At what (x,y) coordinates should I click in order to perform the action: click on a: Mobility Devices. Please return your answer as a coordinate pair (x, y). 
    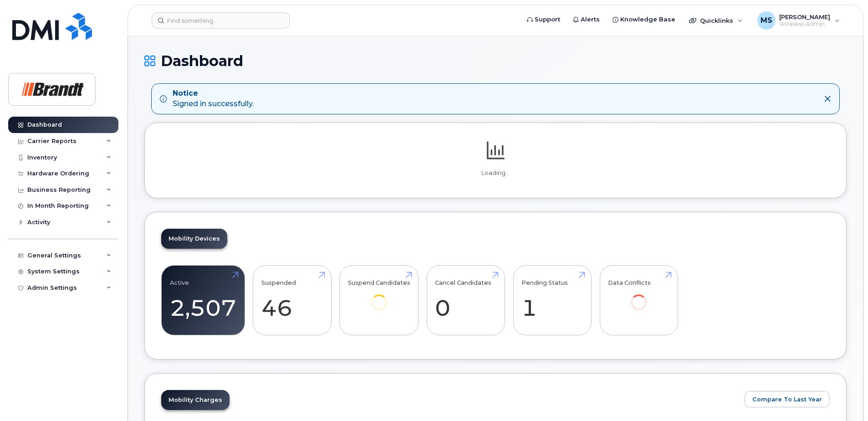
    Looking at the image, I should click on (194, 239).